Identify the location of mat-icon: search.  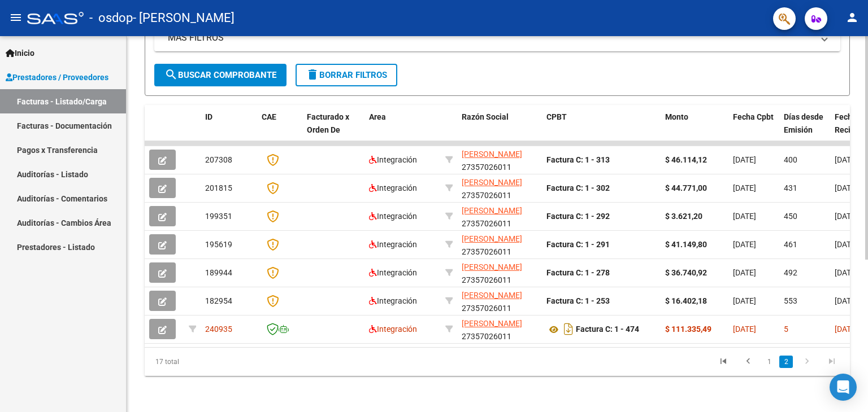
(172, 75).